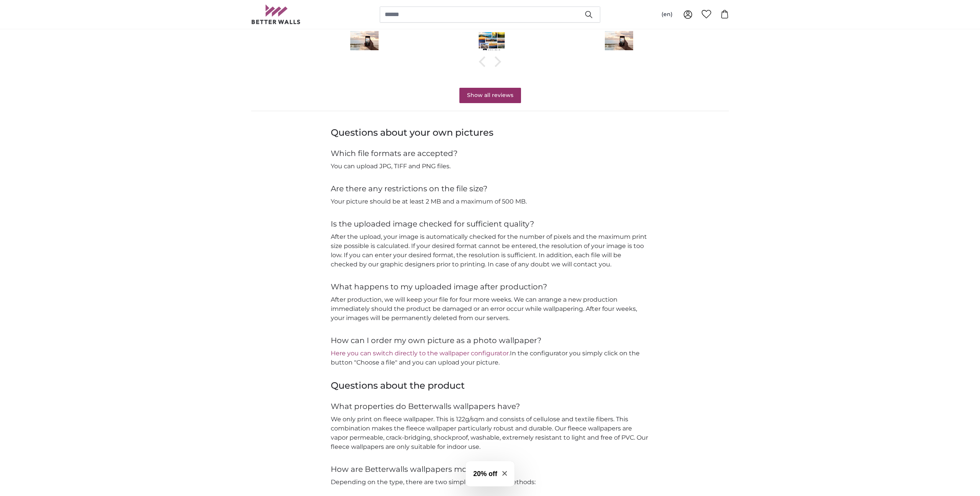  I want to click on p: We only print on fleece wallpaper. This is 122g/sqm and consists of cellulose and textile fibers...., so click(490, 433).